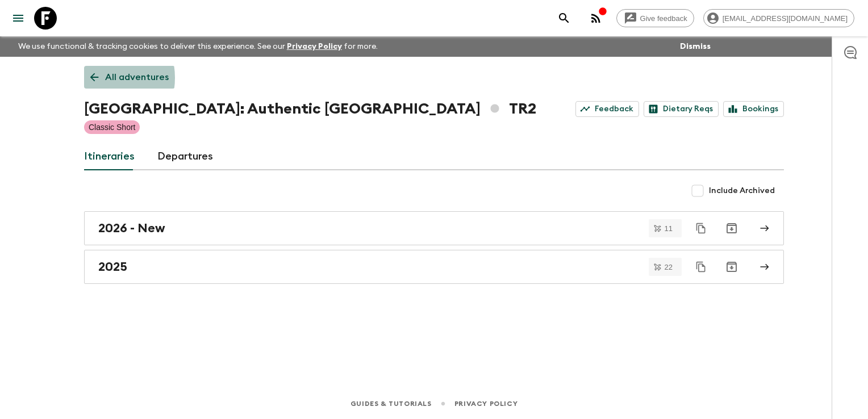  What do you see at coordinates (753, 109) in the screenshot?
I see `a: Bookings` at bounding box center [753, 109].